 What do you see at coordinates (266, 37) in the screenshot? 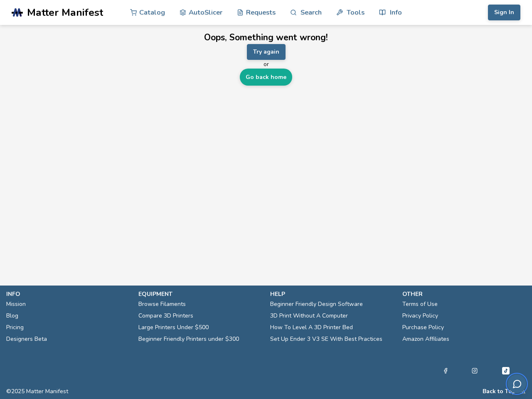
I see `h2: Oops, Something went wrong!` at bounding box center [266, 37].